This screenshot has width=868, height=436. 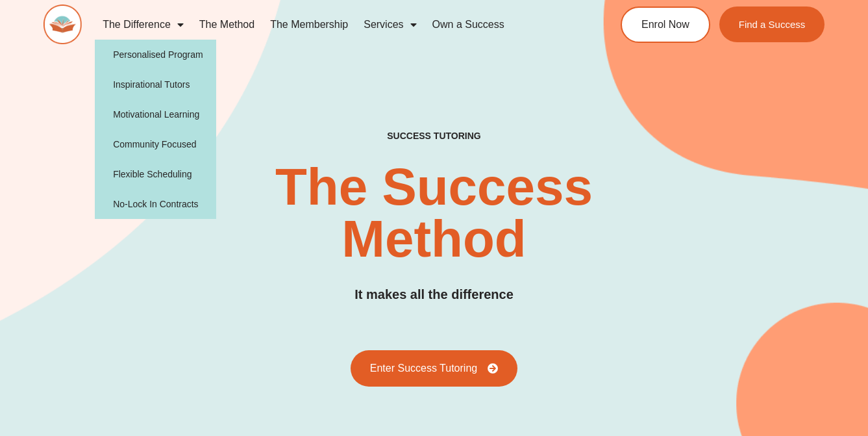 I want to click on a: Services, so click(x=389, y=25).